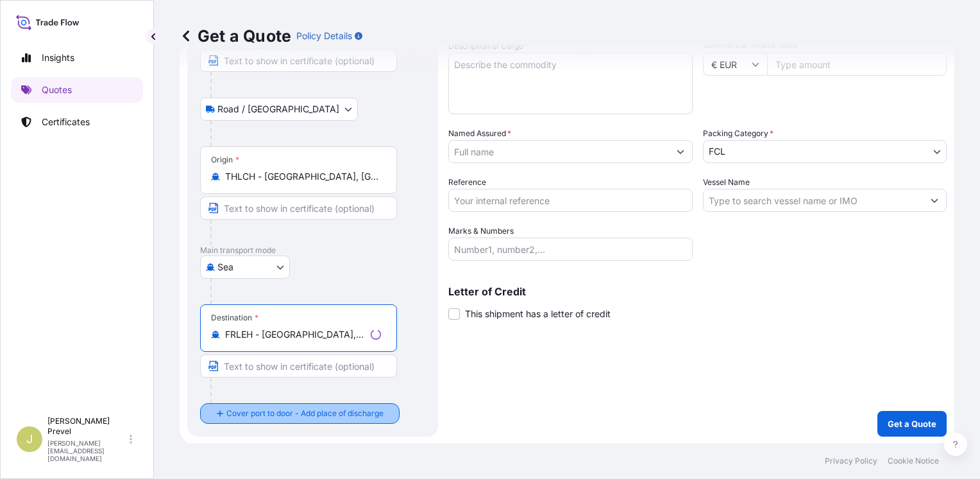 Image resolution: width=980 pixels, height=479 pixels. Describe the element at coordinates (912, 423) in the screenshot. I see `button: Get a Quote` at that location.